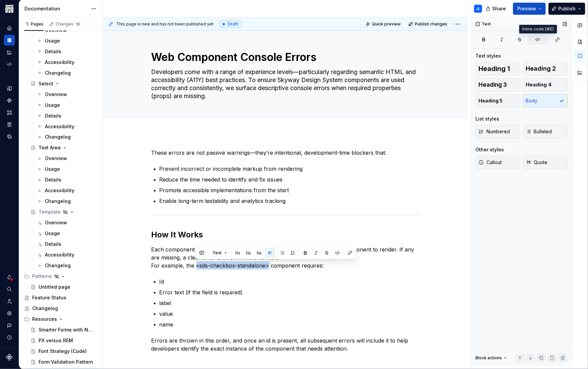  I want to click on svg: Supernova Logo, so click(9, 357).